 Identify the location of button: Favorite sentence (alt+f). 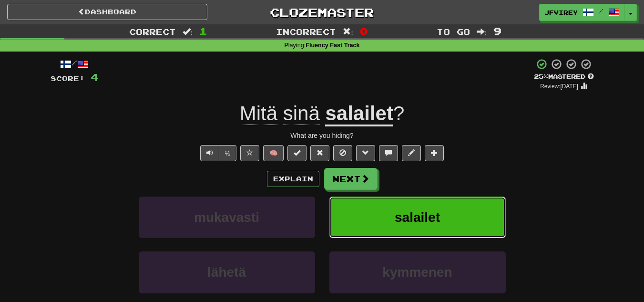
(250, 153).